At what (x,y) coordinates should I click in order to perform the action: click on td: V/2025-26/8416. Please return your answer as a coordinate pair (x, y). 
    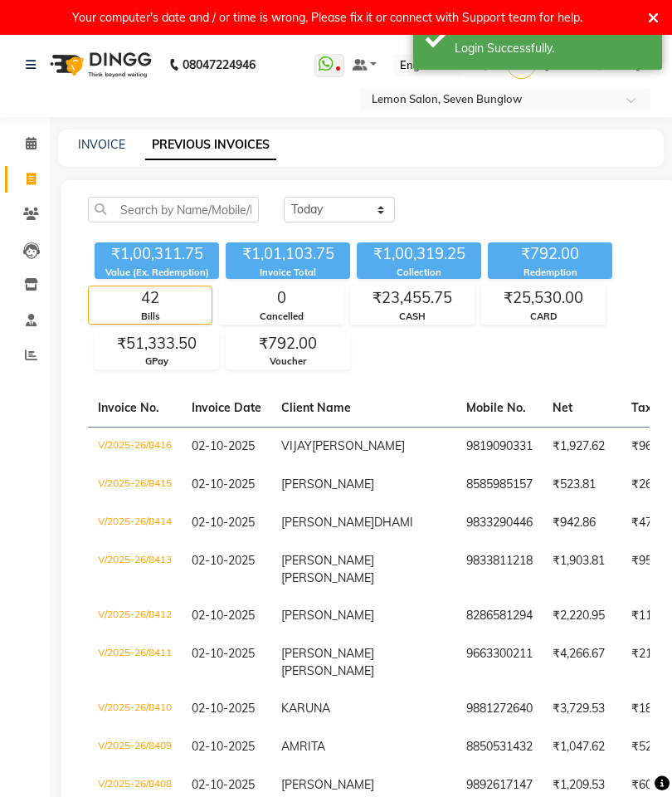
    Looking at the image, I should click on (134, 446).